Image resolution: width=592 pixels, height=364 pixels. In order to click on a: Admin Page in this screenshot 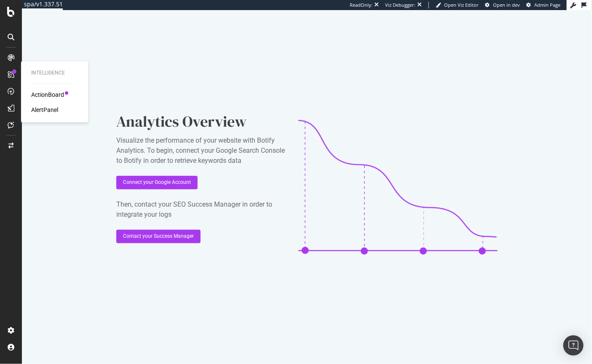, I will do `click(544, 5)`.